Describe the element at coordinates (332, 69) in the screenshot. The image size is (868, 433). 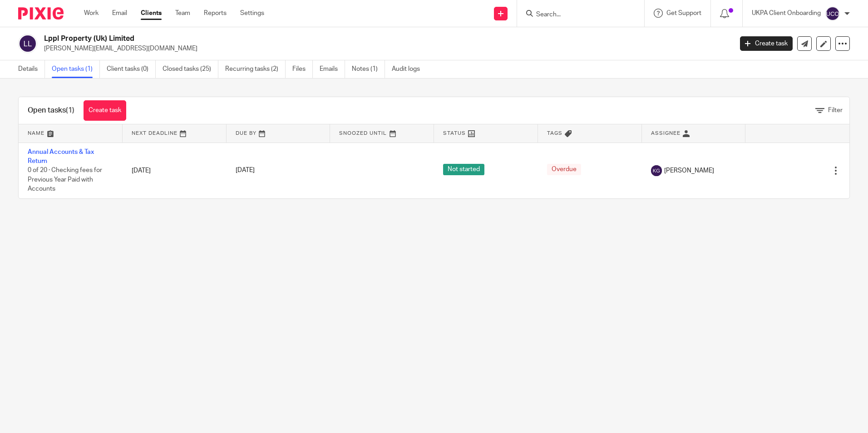
I see `a: Emails` at that location.